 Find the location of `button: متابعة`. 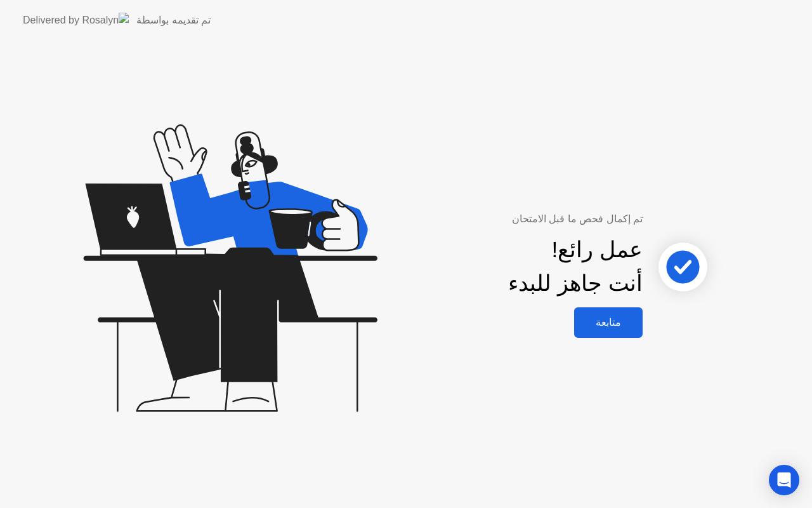

button: متابعة is located at coordinates (608, 322).